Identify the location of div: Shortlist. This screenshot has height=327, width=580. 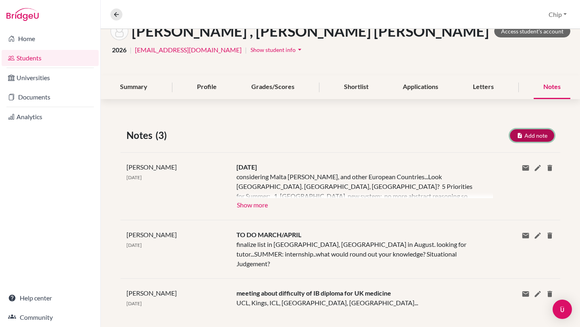
(356, 87).